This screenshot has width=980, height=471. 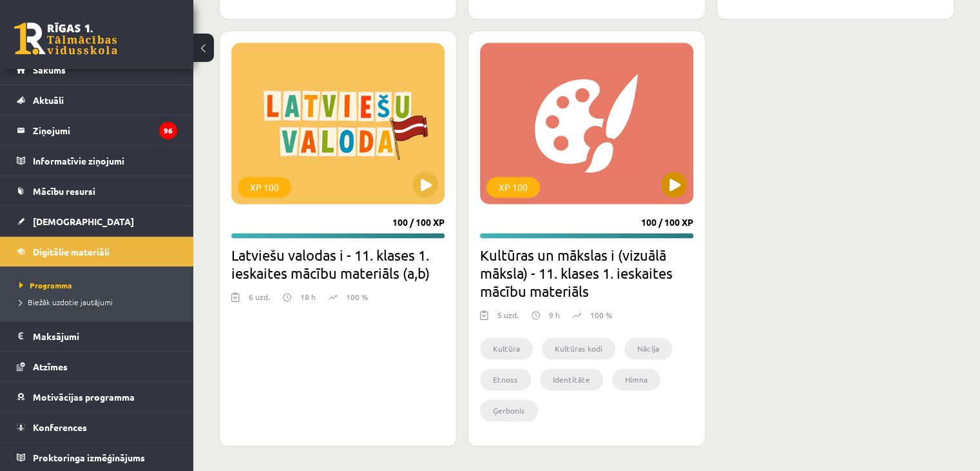 I want to click on li: Kultūra, so click(x=506, y=348).